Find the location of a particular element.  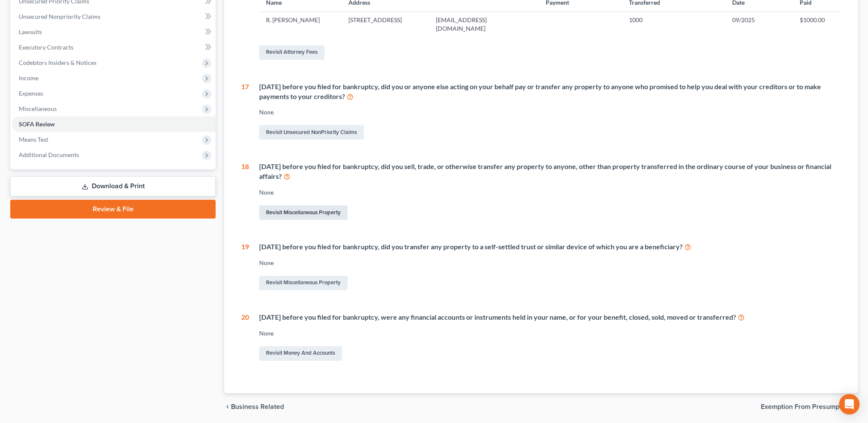

a: Executory Contracts is located at coordinates (113, 48).